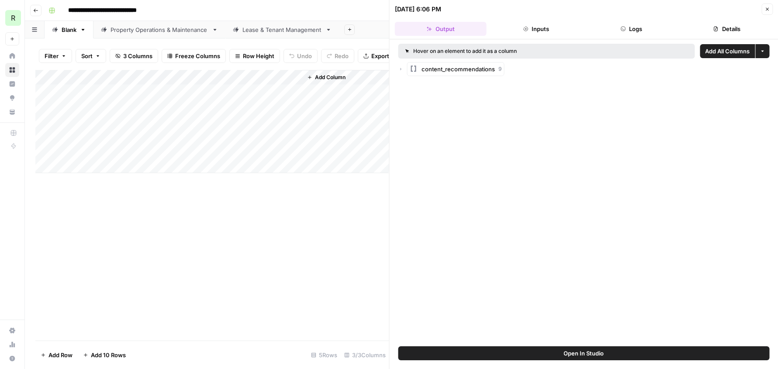 Image resolution: width=778 pixels, height=369 pixels. I want to click on button: Add All Columns, so click(728, 51).